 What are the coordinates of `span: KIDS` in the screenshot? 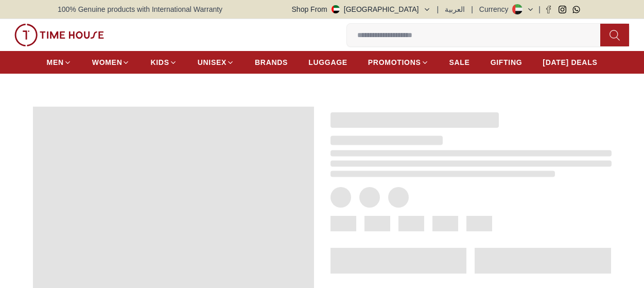 It's located at (159, 62).